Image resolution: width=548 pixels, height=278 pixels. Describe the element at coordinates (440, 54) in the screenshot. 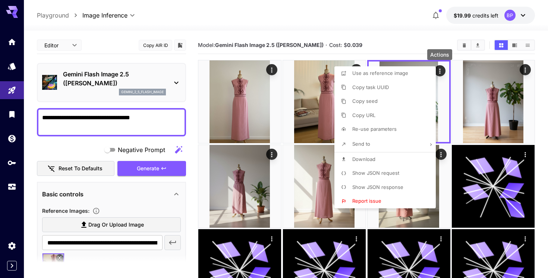

I see `div: Actions` at that location.